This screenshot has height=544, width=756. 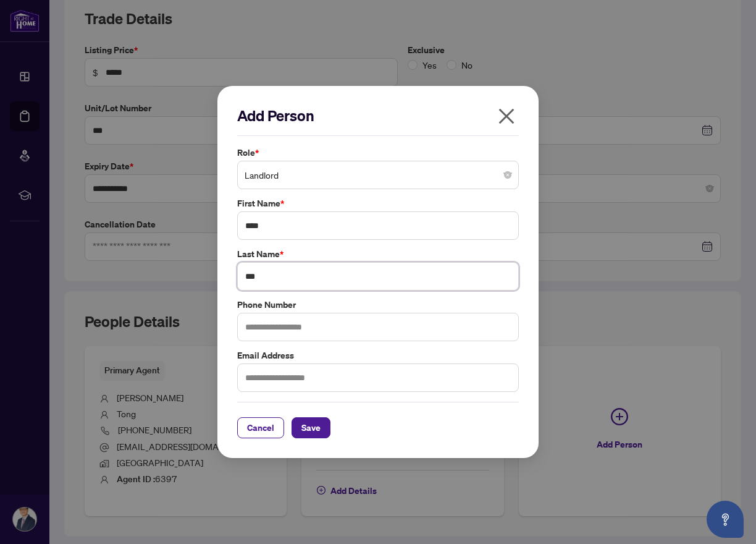 What do you see at coordinates (261, 427) in the screenshot?
I see `button: Cancel` at bounding box center [261, 427].